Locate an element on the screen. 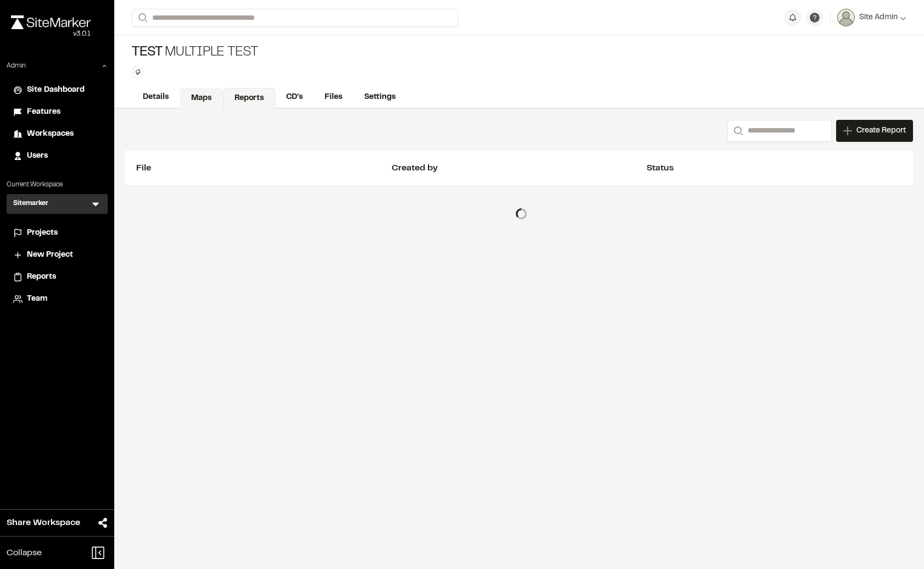  span: Site Dashboard is located at coordinates (55, 90).